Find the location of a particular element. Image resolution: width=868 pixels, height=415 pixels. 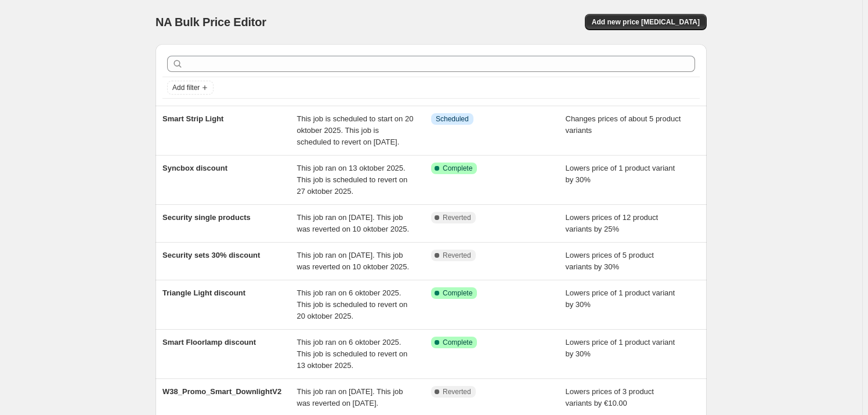

span: Lowers prices of 5 product variants by 30% is located at coordinates (609, 261).